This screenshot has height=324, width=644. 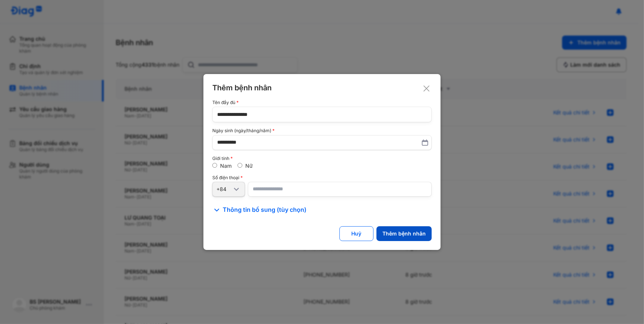 I want to click on span: Thông tin bổ sung (tùy chọn), so click(x=265, y=210).